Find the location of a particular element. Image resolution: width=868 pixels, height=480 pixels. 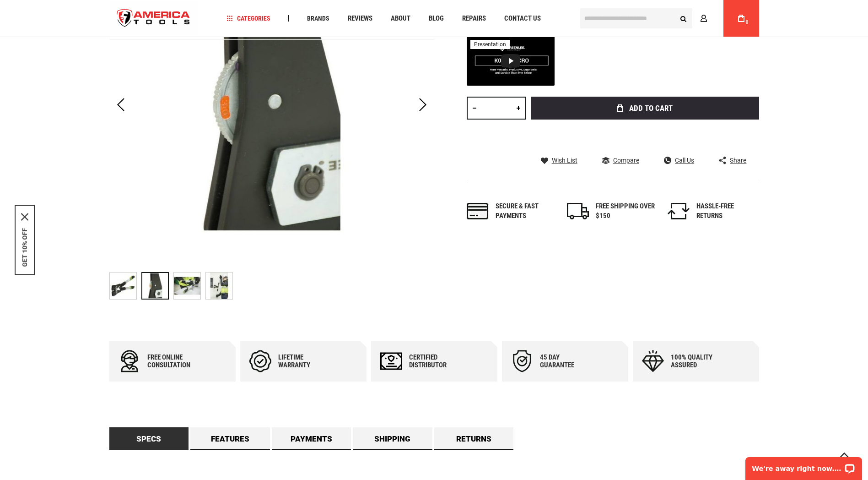

span: Reviews is located at coordinates (360, 19).